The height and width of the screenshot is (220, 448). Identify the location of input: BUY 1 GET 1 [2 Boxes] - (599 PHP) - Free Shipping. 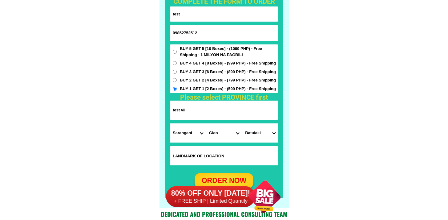
(175, 88).